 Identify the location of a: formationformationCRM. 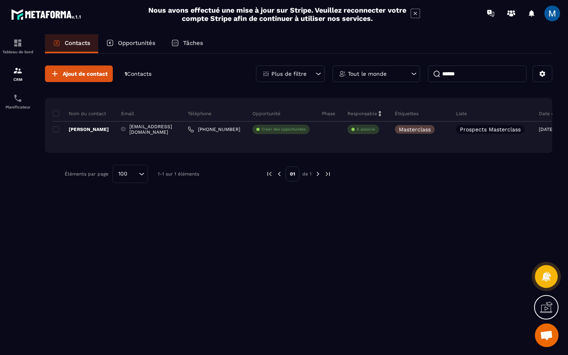
(18, 74).